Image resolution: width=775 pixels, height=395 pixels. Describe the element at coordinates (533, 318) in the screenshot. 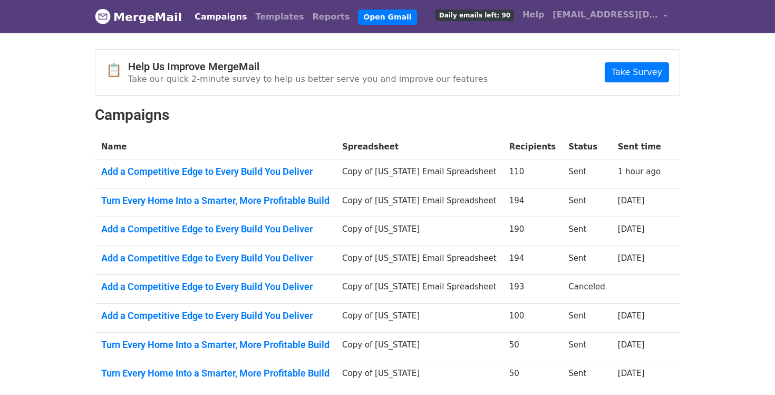

I see `td: 100` at that location.